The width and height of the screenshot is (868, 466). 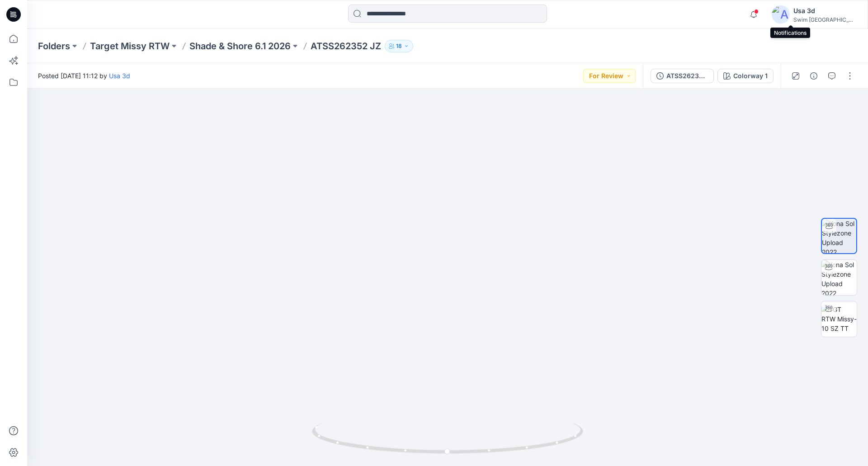 What do you see at coordinates (781, 14) in the screenshot?
I see `img: avatar` at bounding box center [781, 14].